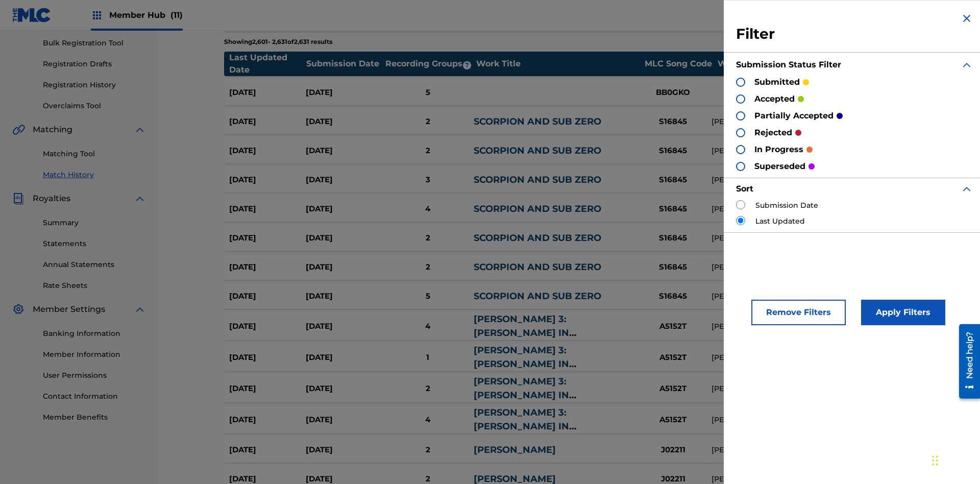 The height and width of the screenshot is (484, 980). Describe the element at coordinates (278, 42) in the screenshot. I see `p: Showing 2,601 - 2,631 of 2,631 results` at that location.